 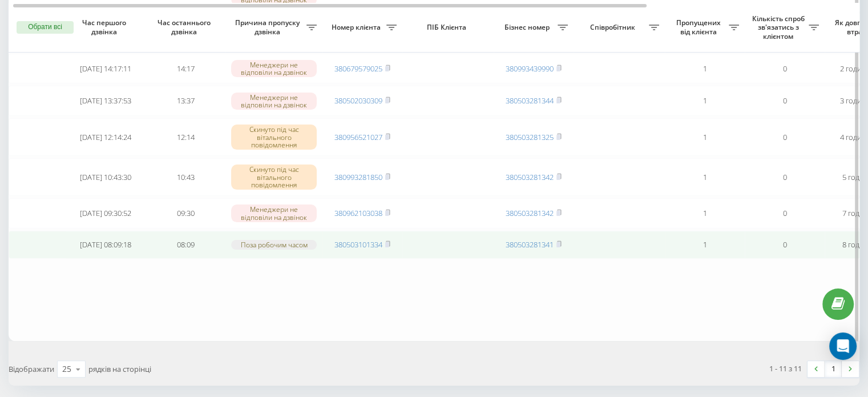 I want to click on a: 380956521027, so click(x=359, y=137).